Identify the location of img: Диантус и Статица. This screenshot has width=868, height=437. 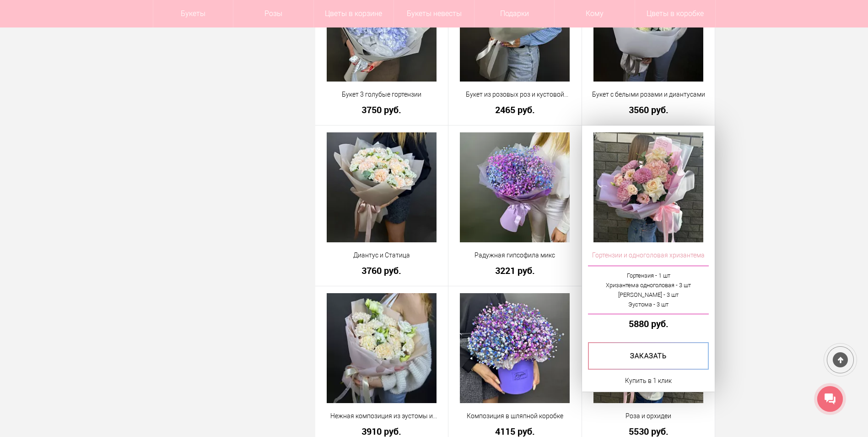
(382, 187).